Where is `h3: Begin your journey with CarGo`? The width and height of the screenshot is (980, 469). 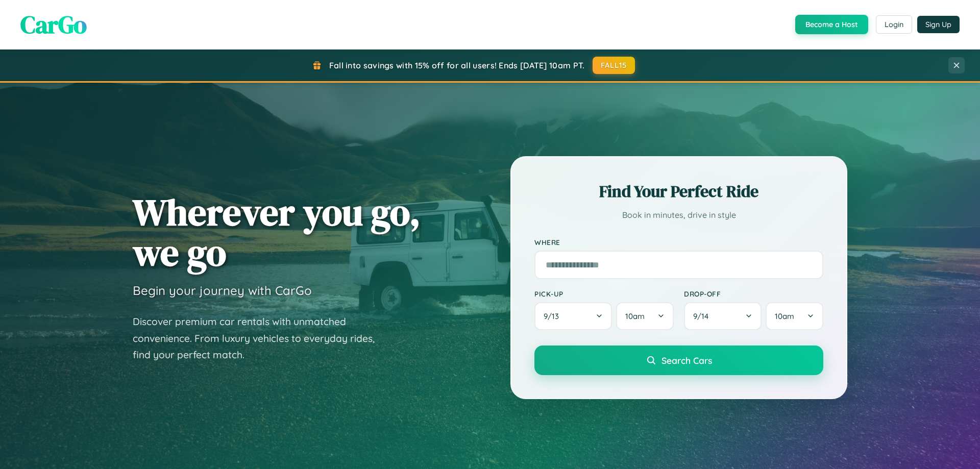 h3: Begin your journey with CarGo is located at coordinates (222, 291).